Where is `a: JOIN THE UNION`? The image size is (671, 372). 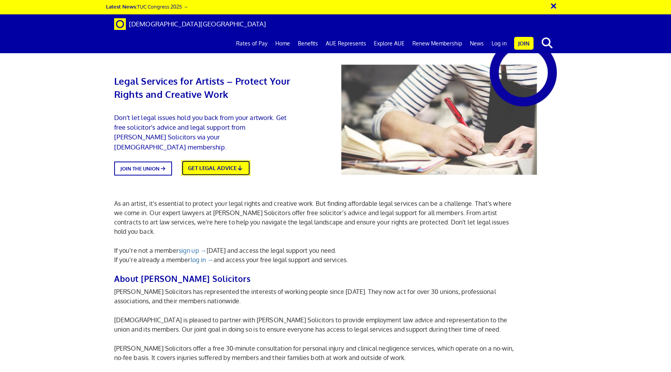
a: JOIN THE UNION is located at coordinates (143, 168).